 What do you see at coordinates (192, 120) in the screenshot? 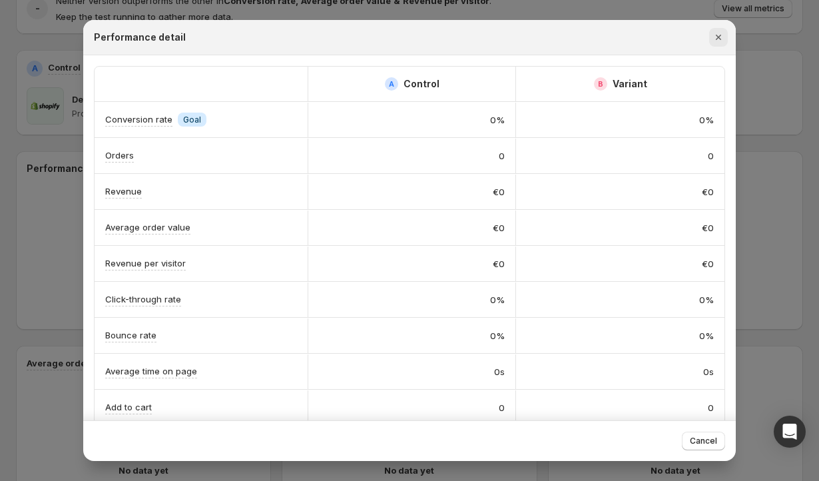
I see `span: Goal` at bounding box center [192, 120].